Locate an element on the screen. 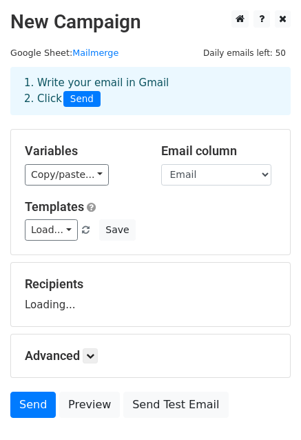 The image size is (301, 440). div: Chat Widget is located at coordinates (267, 407).